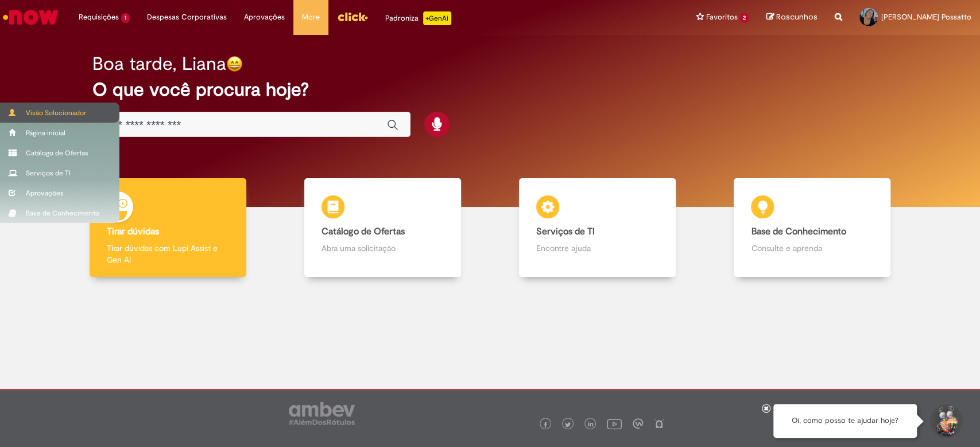 This screenshot has width=980, height=447. What do you see at coordinates (812, 228) in the screenshot?
I see `a: Base de Conhecimento Consulte e aprenda` at bounding box center [812, 228].